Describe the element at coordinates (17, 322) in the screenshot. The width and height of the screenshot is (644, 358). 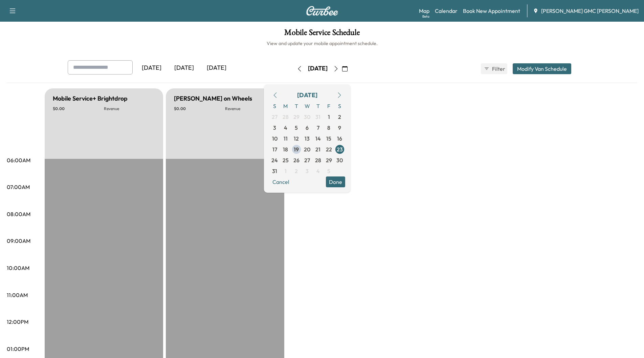
I see `p: 12:00PM` at that location.